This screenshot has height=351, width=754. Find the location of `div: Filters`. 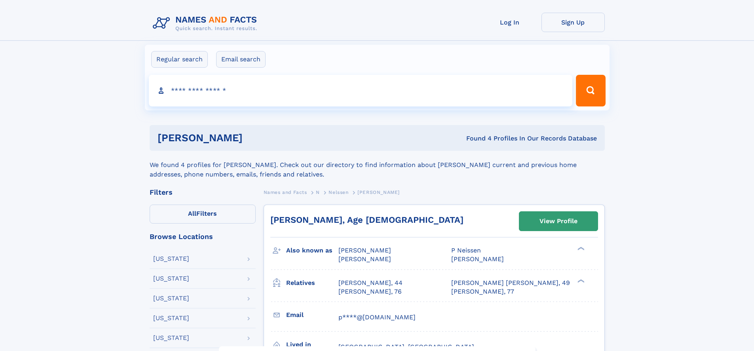

div: Filters is located at coordinates (203, 192).